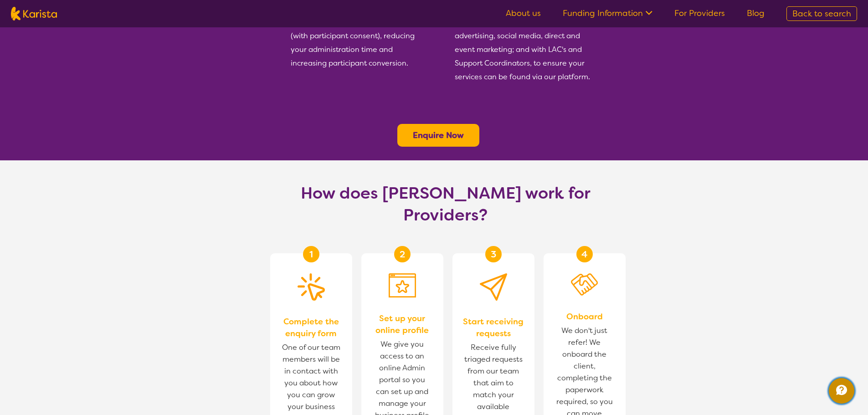 Image resolution: width=868 pixels, height=415 pixels. Describe the element at coordinates (438, 136) in the screenshot. I see `a: Enquire Now` at that location.